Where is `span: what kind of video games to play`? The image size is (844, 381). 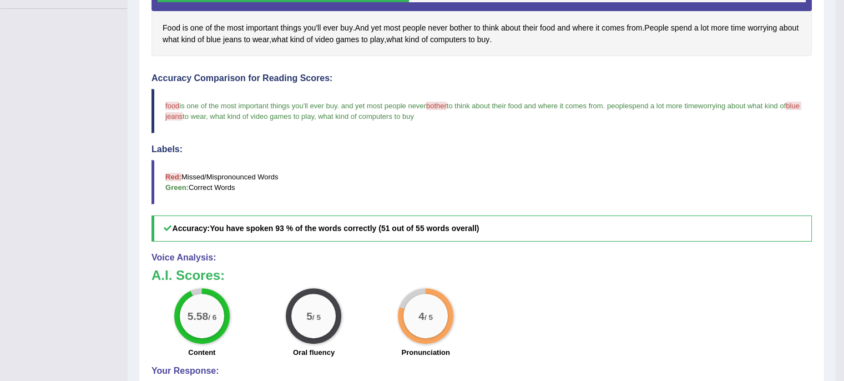 span: what kind of video games to play is located at coordinates (262, 116).